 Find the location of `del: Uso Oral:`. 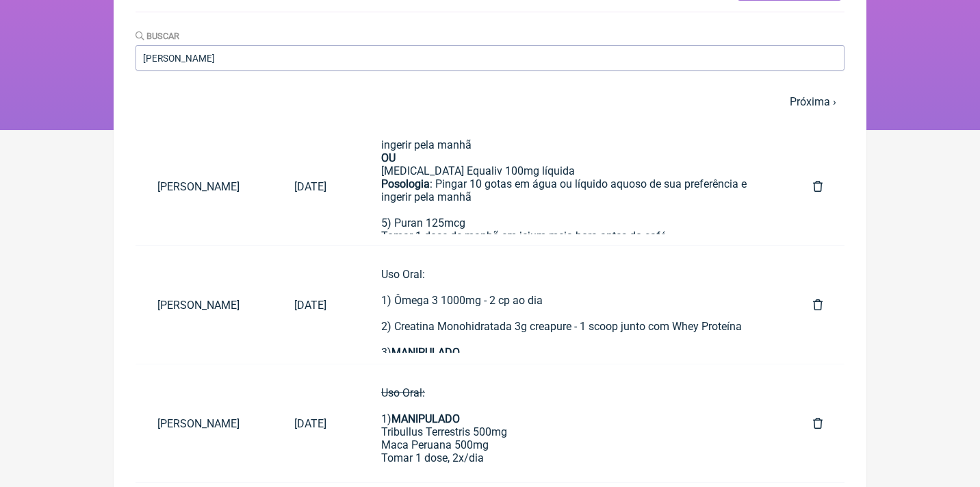

del: Uso Oral: is located at coordinates (403, 392).